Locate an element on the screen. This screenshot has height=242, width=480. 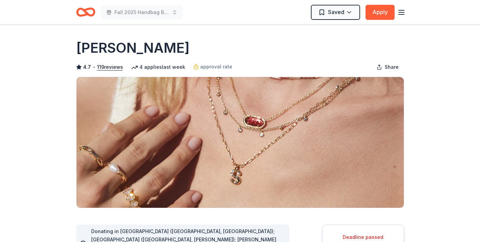
button: Apply is located at coordinates (380, 12).